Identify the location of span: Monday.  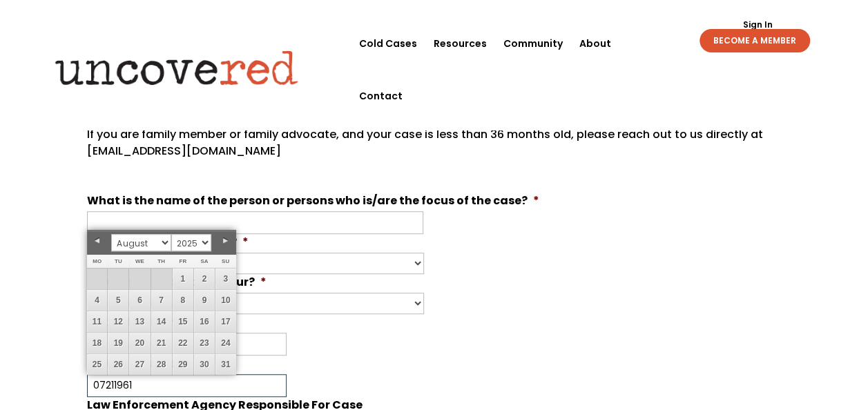
(97, 261).